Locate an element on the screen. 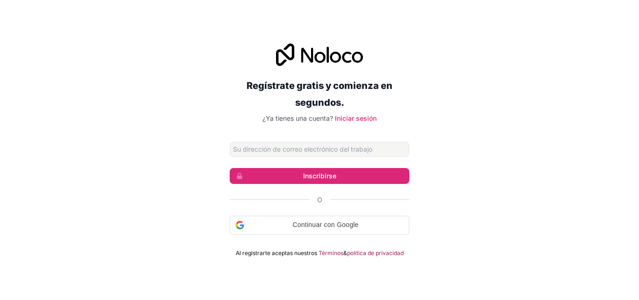  font: política de privacidad is located at coordinates (375, 253).